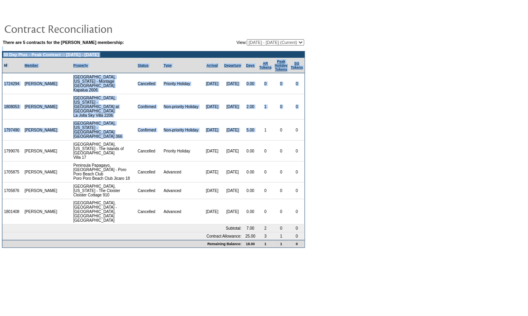 The height and width of the screenshot is (316, 528). Describe the element at coordinates (250, 130) in the screenshot. I see `td: 5.00` at that location.